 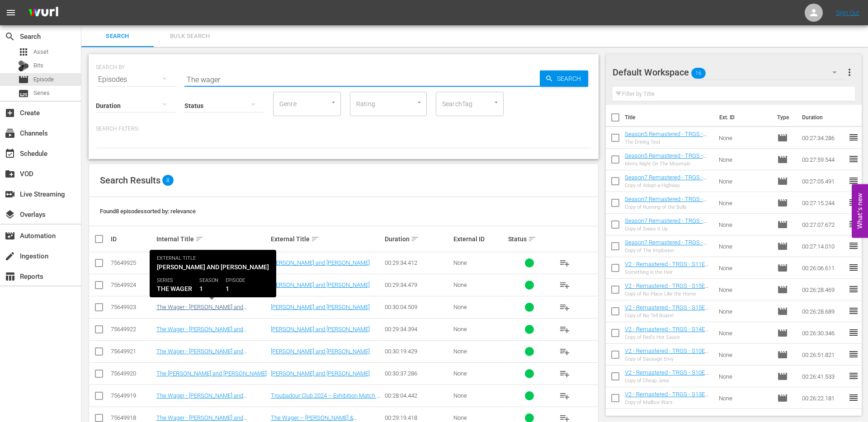 I want to click on span: Series, so click(x=23, y=94).